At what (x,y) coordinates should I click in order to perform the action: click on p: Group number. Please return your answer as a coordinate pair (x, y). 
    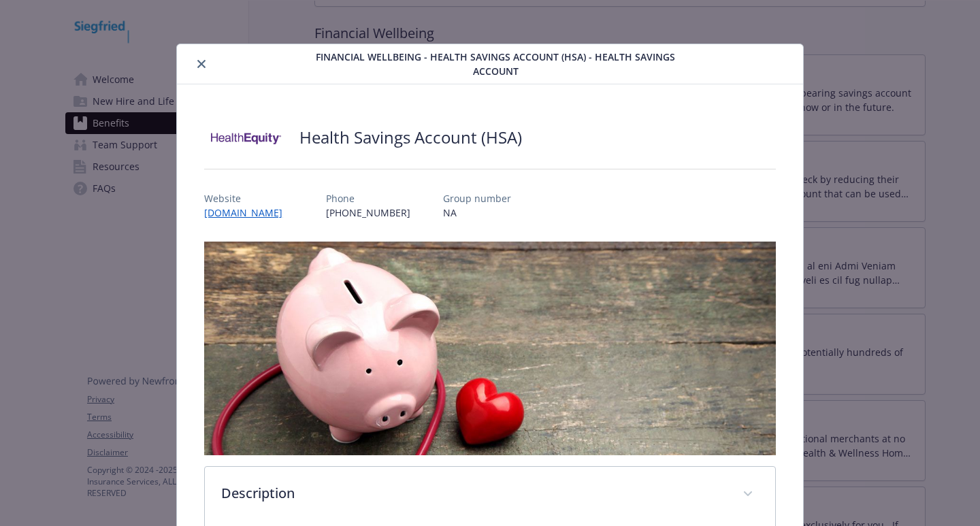
    Looking at the image, I should click on (477, 198).